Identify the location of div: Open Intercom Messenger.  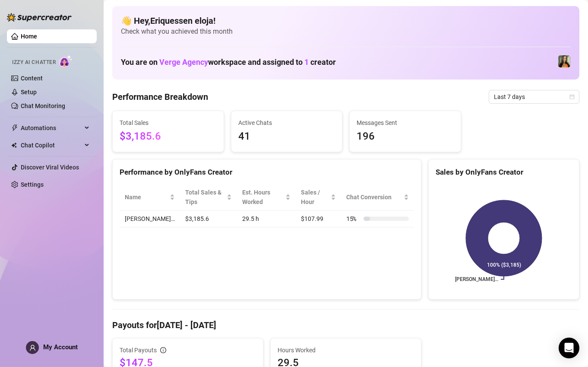
(569, 348).